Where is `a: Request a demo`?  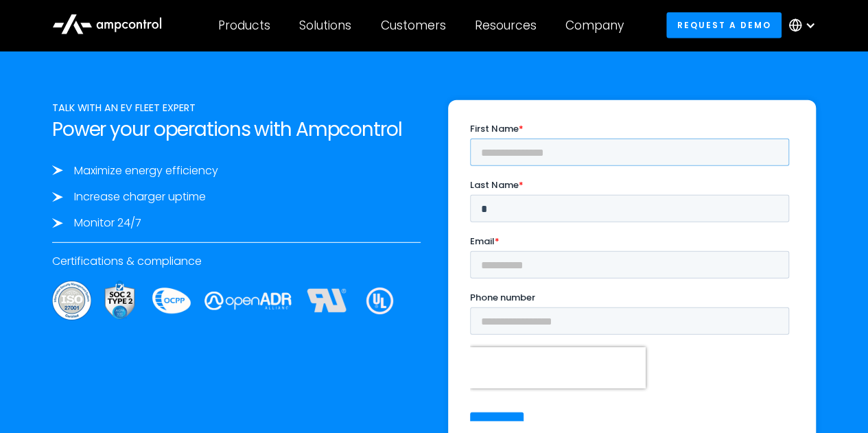
a: Request a demo is located at coordinates (724, 24).